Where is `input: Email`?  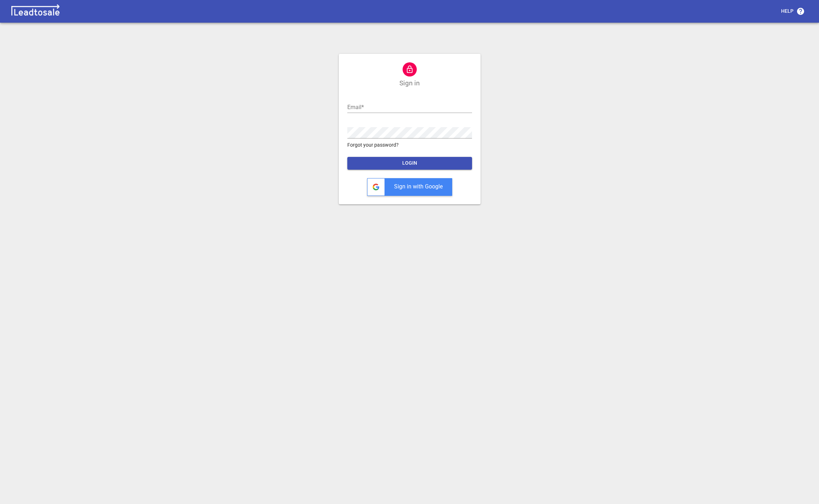
input: Email is located at coordinates (410, 108).